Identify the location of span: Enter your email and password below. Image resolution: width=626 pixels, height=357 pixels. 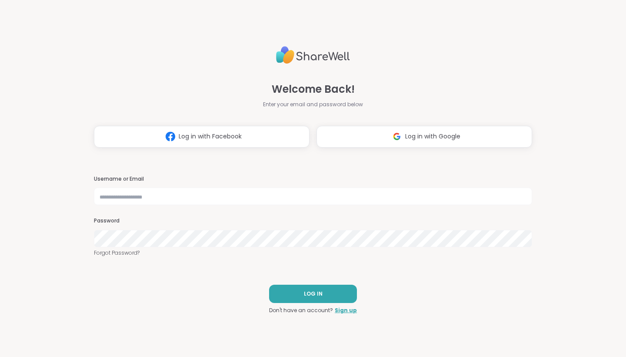
(313, 104).